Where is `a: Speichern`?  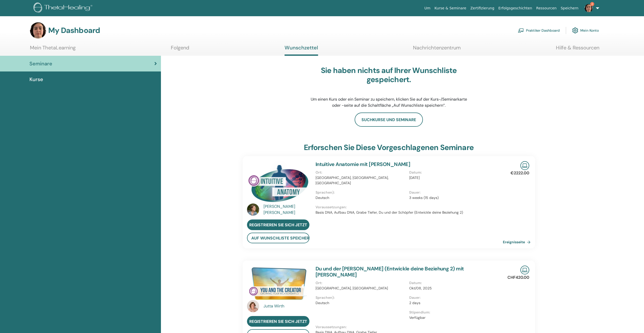 a: Speichern is located at coordinates (570, 8).